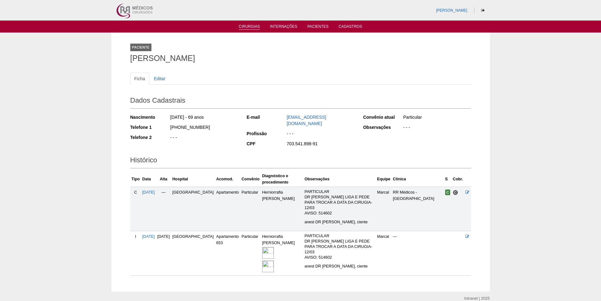 The width and height of the screenshot is (601, 301). Describe the element at coordinates (301, 101) in the screenshot. I see `h2: Dados Cadastrais` at that location.